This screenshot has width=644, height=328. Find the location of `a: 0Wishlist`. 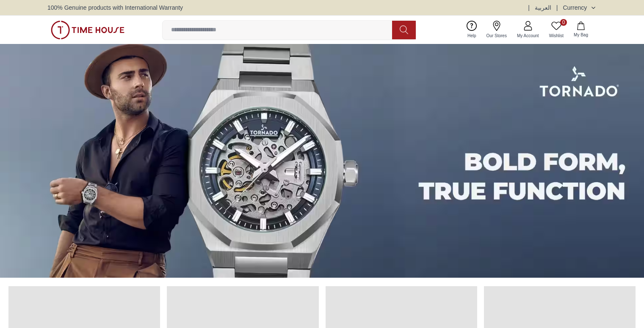

a: 0Wishlist is located at coordinates (556, 30).